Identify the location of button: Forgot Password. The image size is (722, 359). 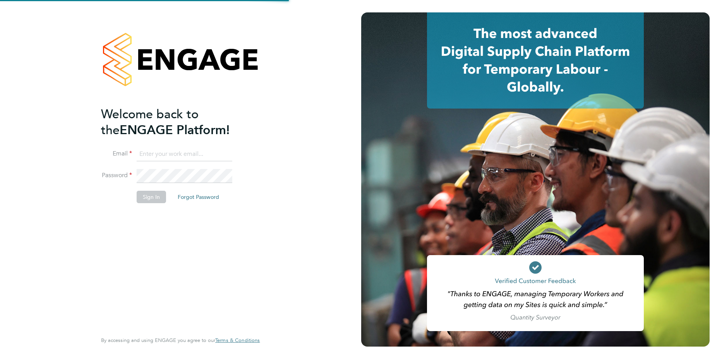
(198, 197).